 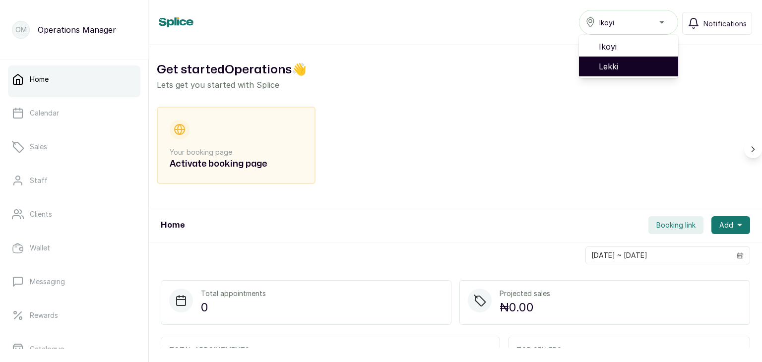 I want to click on span: Booking link, so click(x=676, y=225).